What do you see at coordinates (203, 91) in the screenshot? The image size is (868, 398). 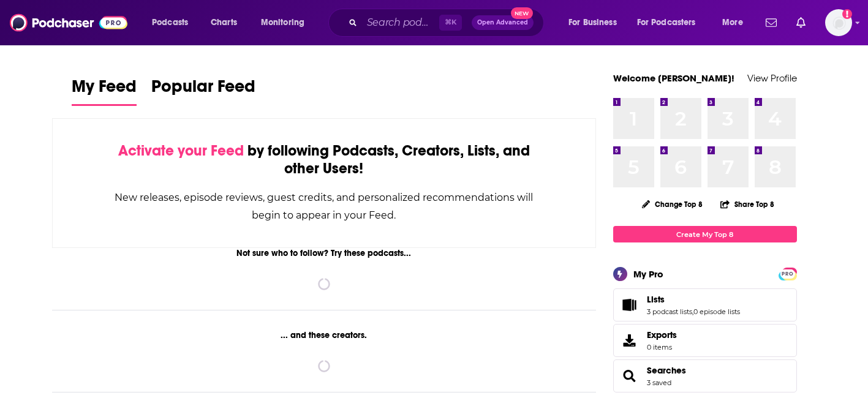 I see `a: Popular Feed` at bounding box center [203, 91].